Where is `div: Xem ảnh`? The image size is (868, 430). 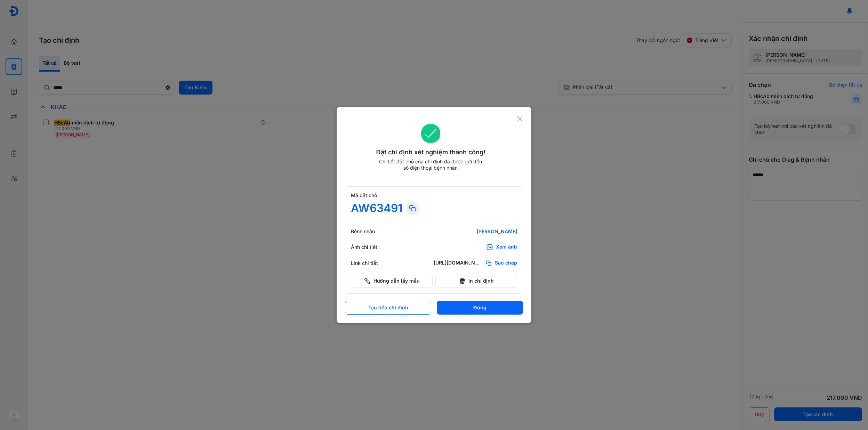 div: Xem ảnh is located at coordinates (506, 247).